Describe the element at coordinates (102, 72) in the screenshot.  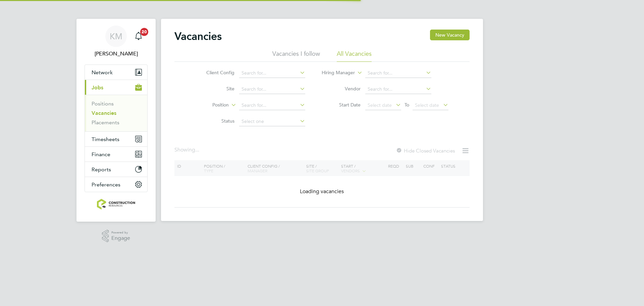
I see `span: Network` at that location.